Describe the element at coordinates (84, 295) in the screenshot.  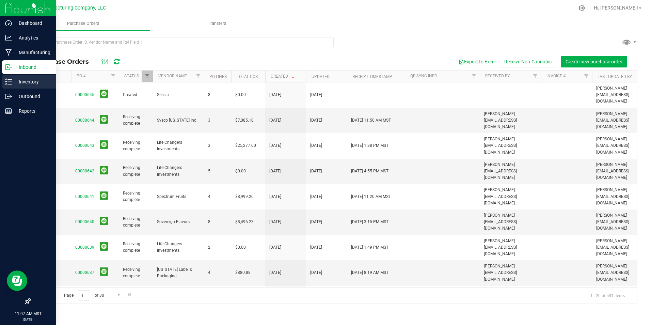
I see `input: 1` at that location.